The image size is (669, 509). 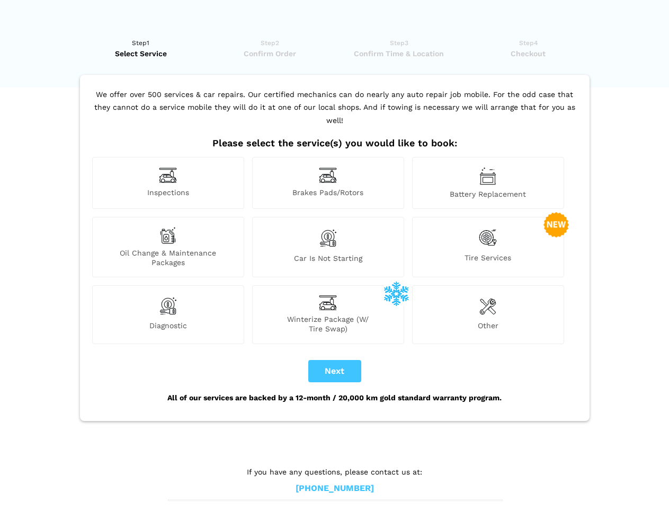 What do you see at coordinates (335, 113) in the screenshot?
I see `p: We offer over 500 services & car repairs. Our certified mechanics can do nearly any auto repair j...` at bounding box center [335, 113].